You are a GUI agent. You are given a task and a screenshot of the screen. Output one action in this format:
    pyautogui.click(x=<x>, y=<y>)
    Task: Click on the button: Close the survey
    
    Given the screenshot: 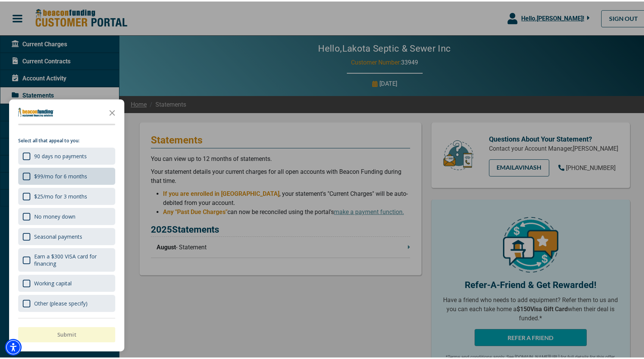 What is the action you would take?
    pyautogui.click(x=112, y=111)
    